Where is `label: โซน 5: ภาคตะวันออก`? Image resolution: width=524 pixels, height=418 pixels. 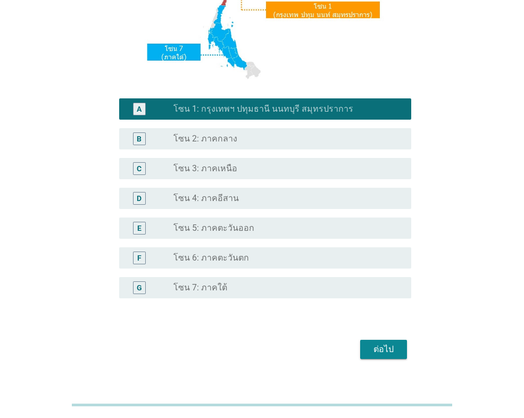 label: โซน 5: ภาคตะวันออก is located at coordinates (214, 228).